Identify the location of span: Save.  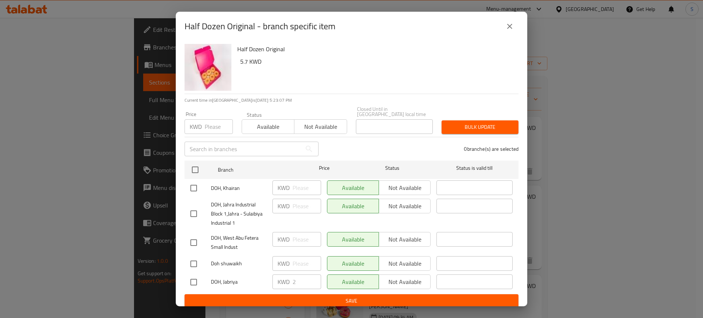
(351, 301).